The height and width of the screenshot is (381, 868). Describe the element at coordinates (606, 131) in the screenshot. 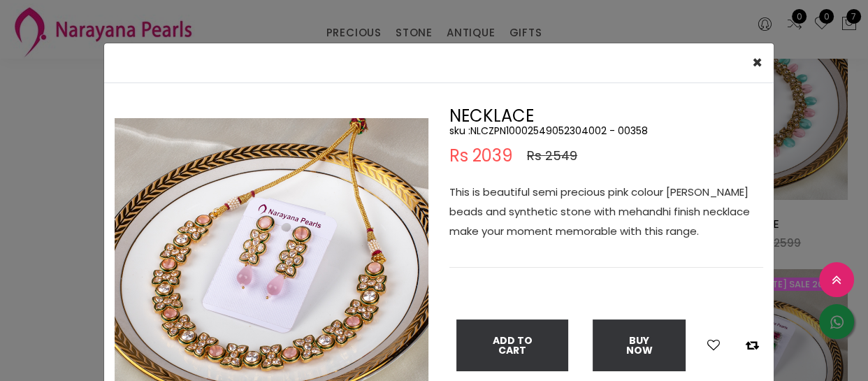

I see `h5: sku : NLCZPN10002549052304002 - 00358` at that location.